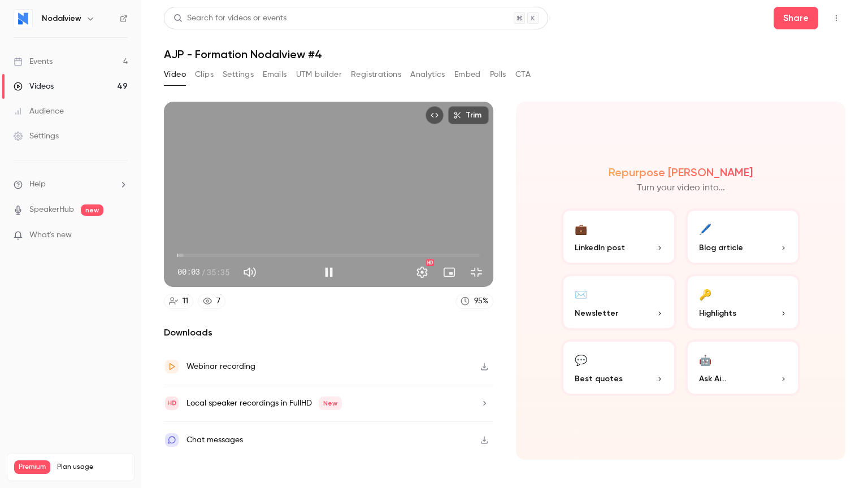 The width and height of the screenshot is (868, 488). Describe the element at coordinates (477, 272) in the screenshot. I see `div: Exit full screen` at that location.